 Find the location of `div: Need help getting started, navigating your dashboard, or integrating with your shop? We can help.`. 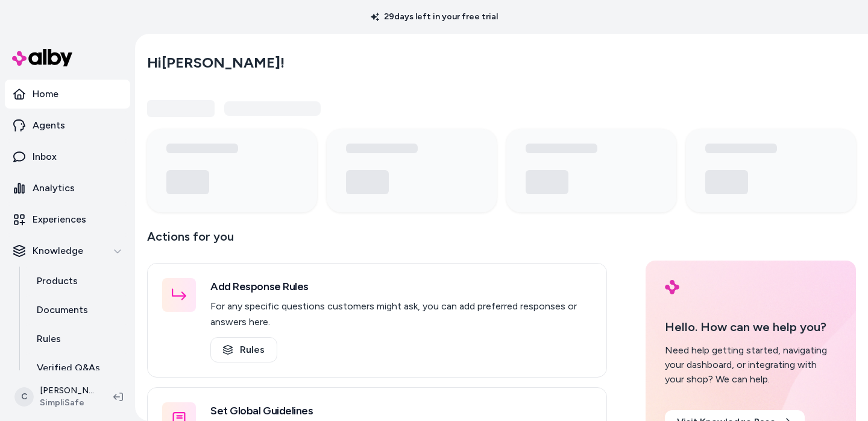

div: Need help getting started, navigating your dashboard, or integrating with your shop? We can help. is located at coordinates (750, 365).